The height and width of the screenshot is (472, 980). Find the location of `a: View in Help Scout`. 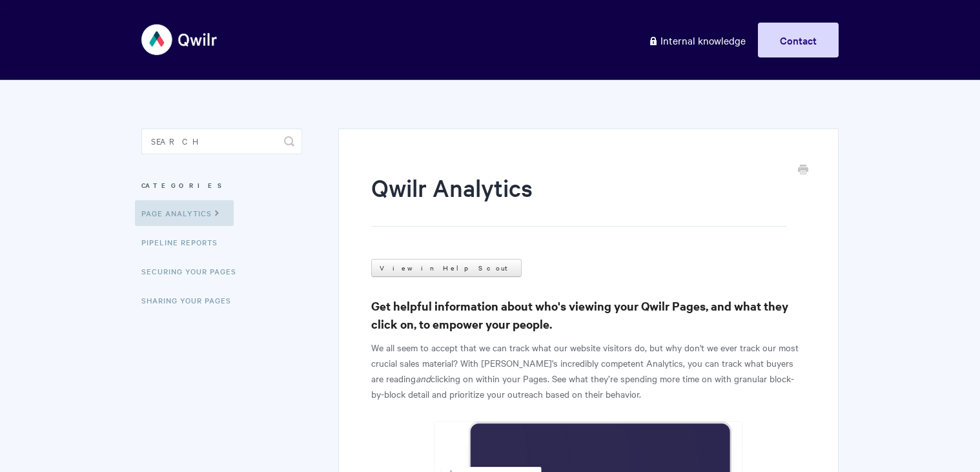

a: View in Help Scout is located at coordinates (446, 268).